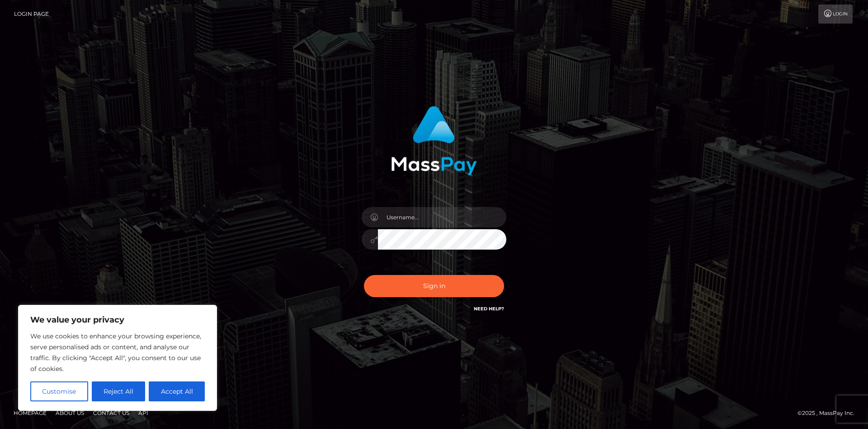  What do you see at coordinates (70, 412) in the screenshot?
I see `a: About Us` at bounding box center [70, 412].